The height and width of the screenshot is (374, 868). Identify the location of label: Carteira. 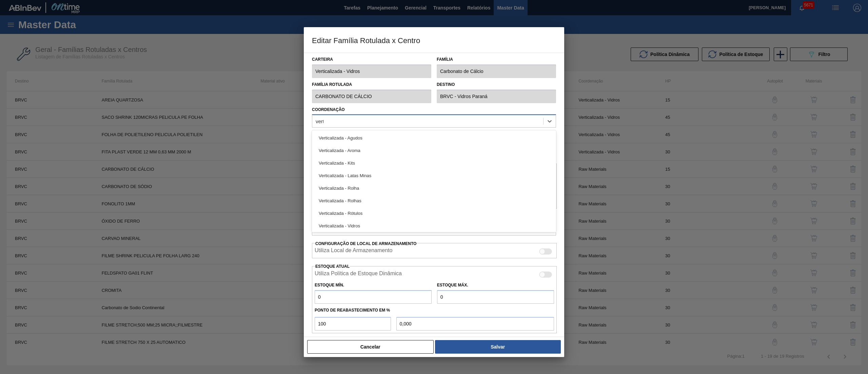
(372, 59).